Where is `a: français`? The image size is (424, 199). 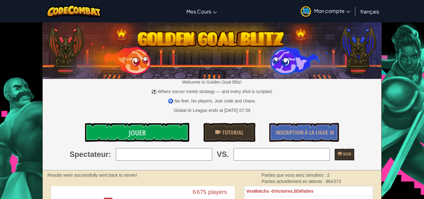 a: français is located at coordinates (370, 11).